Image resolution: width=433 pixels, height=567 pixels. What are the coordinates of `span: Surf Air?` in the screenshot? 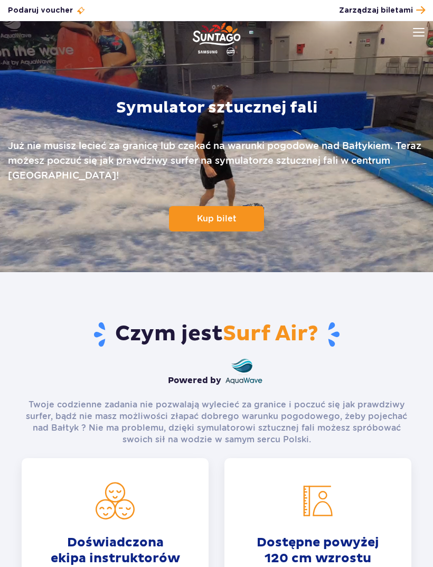 It's located at (270, 334).